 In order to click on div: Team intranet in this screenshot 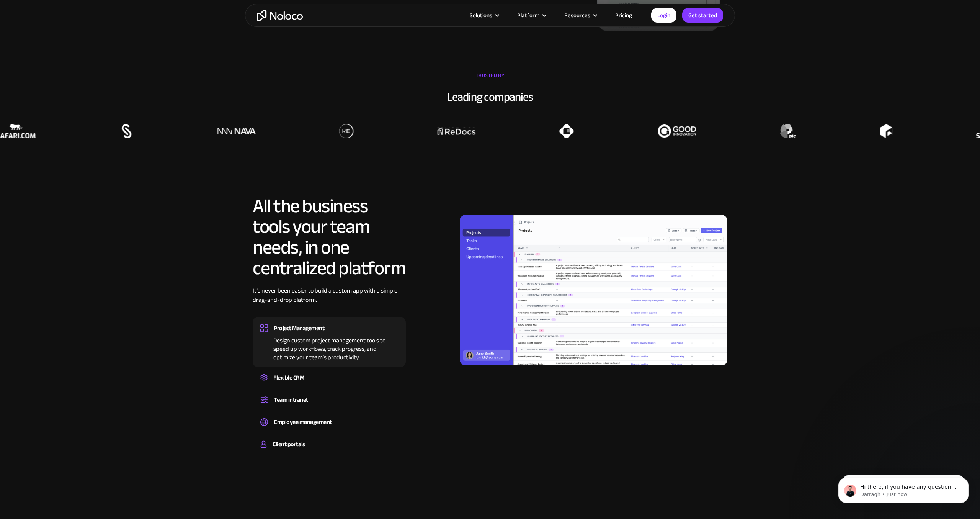, I will do `click(290, 400)`.